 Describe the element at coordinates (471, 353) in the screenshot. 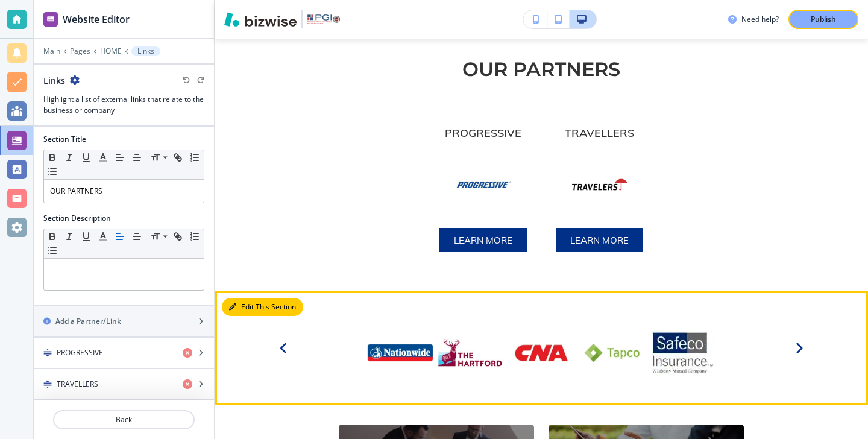

I see `a: Brand bar, brand #2` at that location.